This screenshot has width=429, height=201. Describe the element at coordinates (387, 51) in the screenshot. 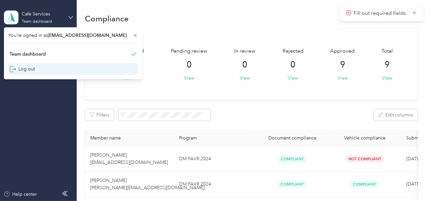

I see `span: Total` at that location.